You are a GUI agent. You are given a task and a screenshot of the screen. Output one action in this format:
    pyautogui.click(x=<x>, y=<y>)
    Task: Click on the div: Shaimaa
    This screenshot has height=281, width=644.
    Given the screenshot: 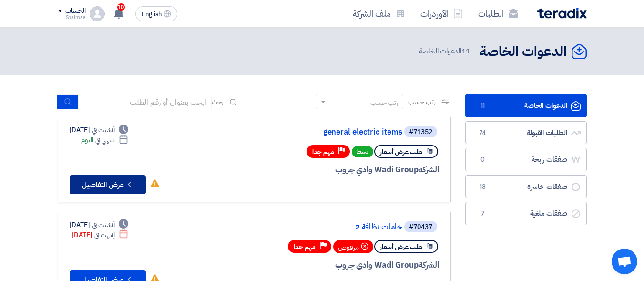 What is the action you would take?
    pyautogui.click(x=71, y=17)
    